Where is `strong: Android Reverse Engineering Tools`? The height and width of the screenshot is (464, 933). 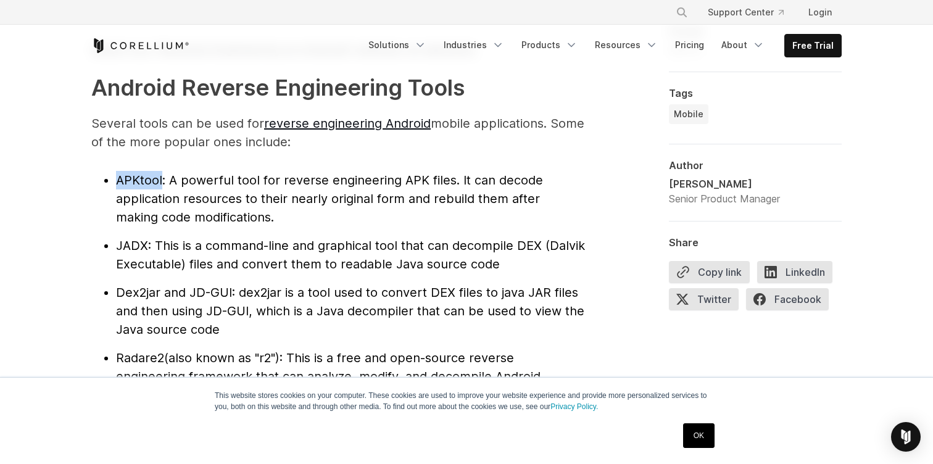
strong: Android Reverse Engineering Tools is located at coordinates (278, 88).